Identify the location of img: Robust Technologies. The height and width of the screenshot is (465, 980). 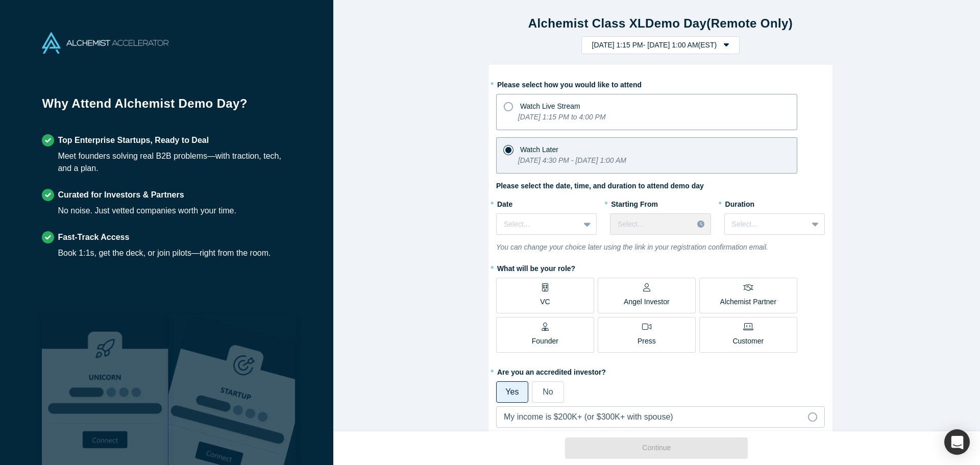
(105, 390).